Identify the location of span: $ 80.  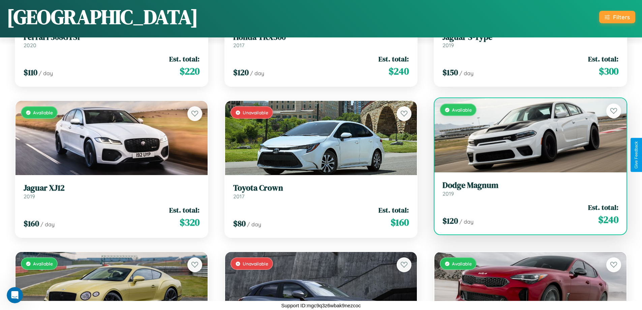
(239, 223).